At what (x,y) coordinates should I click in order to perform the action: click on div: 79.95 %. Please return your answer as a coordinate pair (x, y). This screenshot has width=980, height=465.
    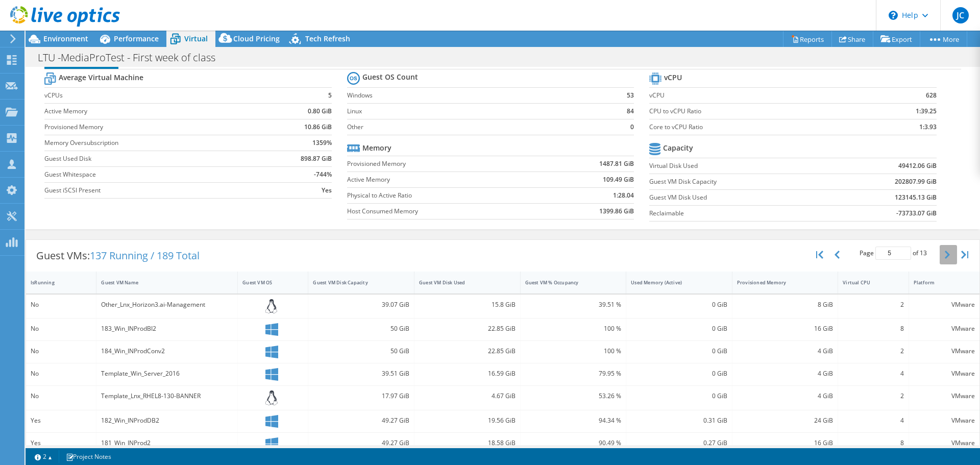
    Looking at the image, I should click on (573, 374).